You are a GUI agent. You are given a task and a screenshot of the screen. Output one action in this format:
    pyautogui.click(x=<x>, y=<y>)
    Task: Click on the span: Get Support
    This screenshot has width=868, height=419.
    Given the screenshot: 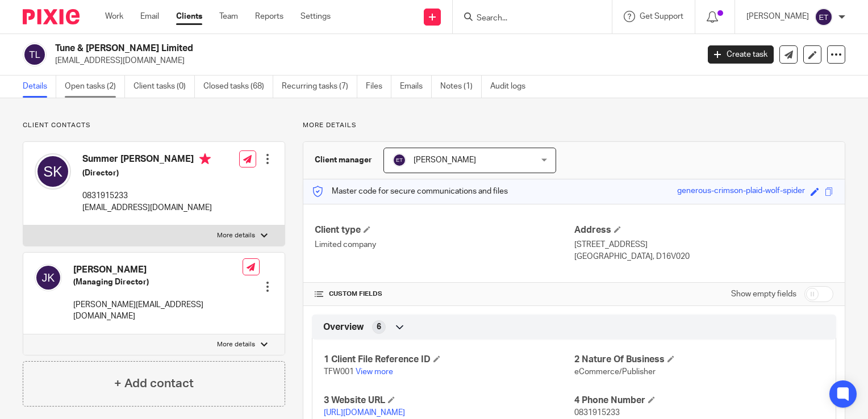 What is the action you would take?
    pyautogui.click(x=661, y=16)
    